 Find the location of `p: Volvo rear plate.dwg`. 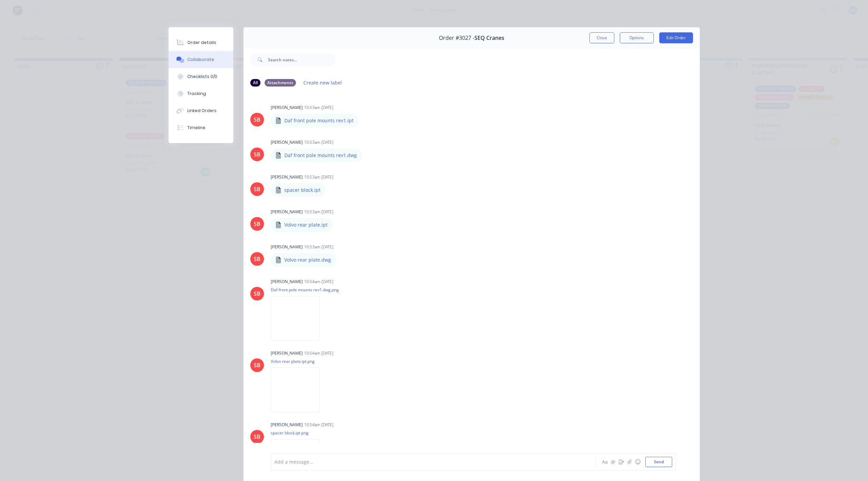

p: Volvo rear plate.dwg is located at coordinates (308, 260).